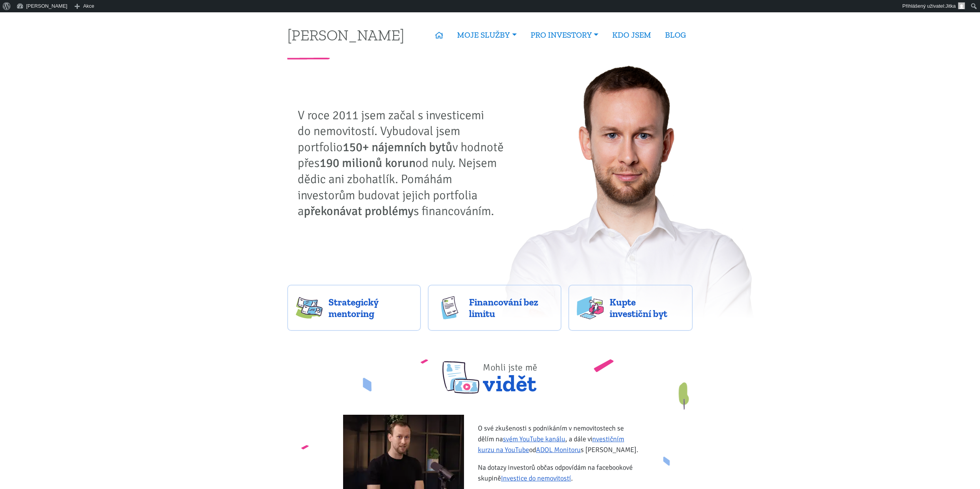 The width and height of the screenshot is (980, 489). What do you see at coordinates (534, 439) in the screenshot?
I see `a: svém YouTube kanálu` at bounding box center [534, 439].